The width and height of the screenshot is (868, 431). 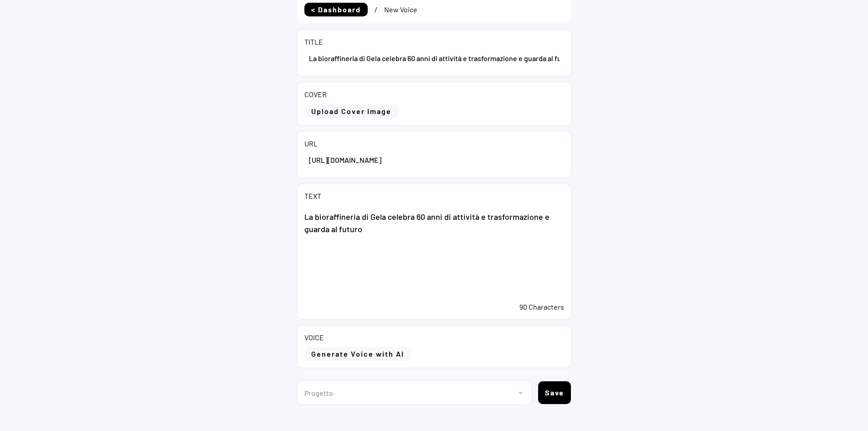 I want to click on div: TITLE, so click(x=314, y=42).